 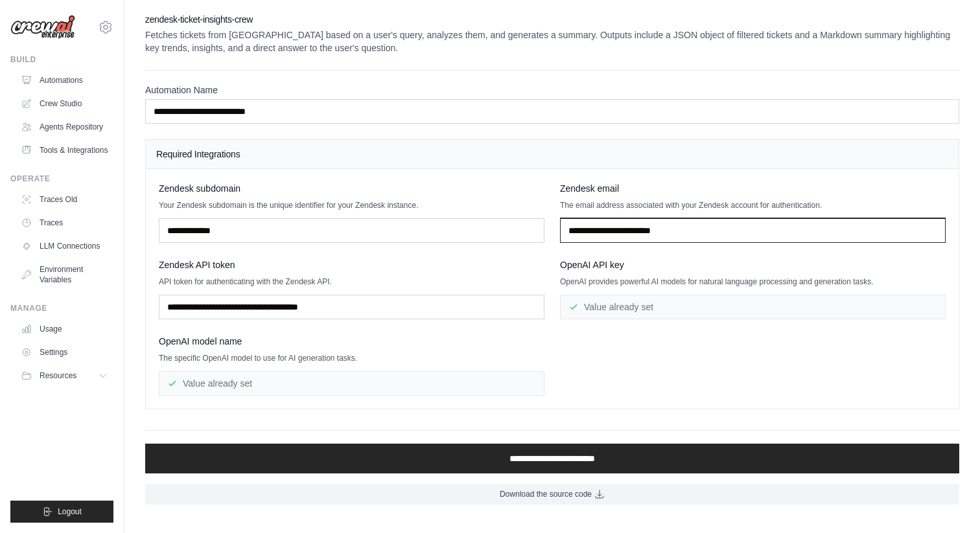 I want to click on p: Your Zendesk subdomain is the unique identifier for your Zendesk instance., so click(x=351, y=206).